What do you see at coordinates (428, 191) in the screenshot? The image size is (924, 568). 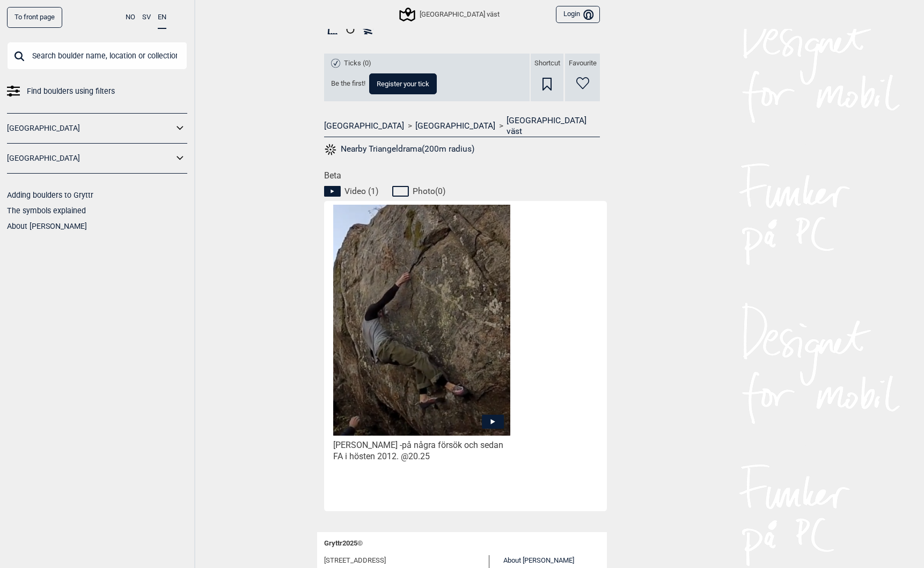 I see `span: Photo ( 0 )` at bounding box center [428, 191].